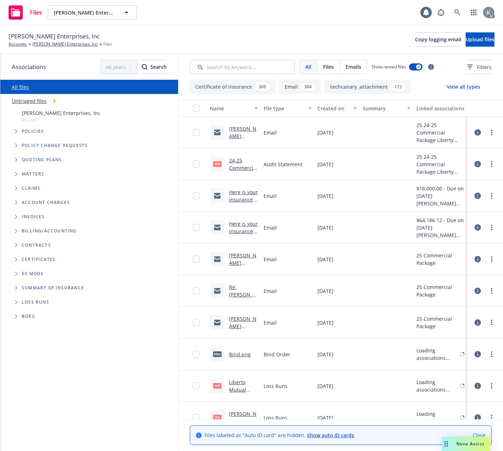  I want to click on div: Created on, so click(333, 108).